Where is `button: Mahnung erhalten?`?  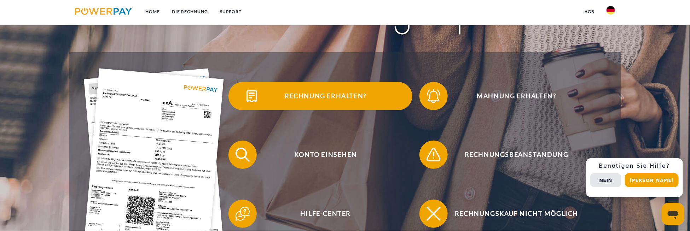
button: Mahnung erhalten? is located at coordinates (511, 96).